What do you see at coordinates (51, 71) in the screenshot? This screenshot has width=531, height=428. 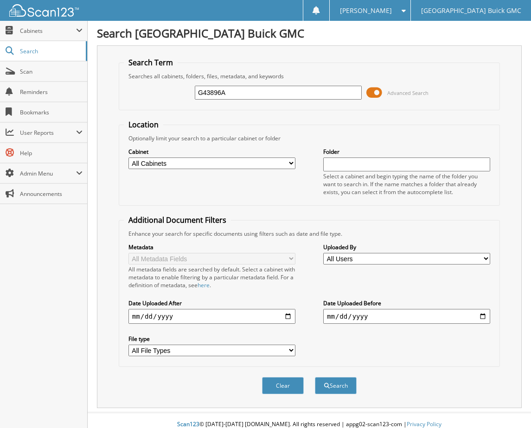 I see `span: Scan` at bounding box center [51, 71].